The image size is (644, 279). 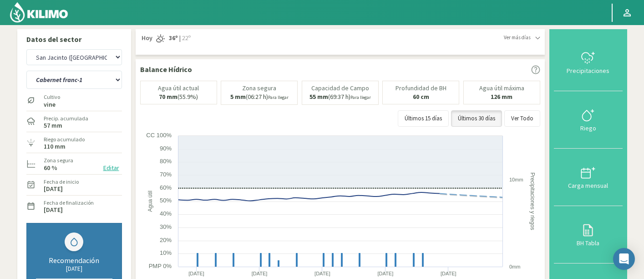 What do you see at coordinates (238, 97) in the screenshot?
I see `b: 5 mm` at bounding box center [238, 97].